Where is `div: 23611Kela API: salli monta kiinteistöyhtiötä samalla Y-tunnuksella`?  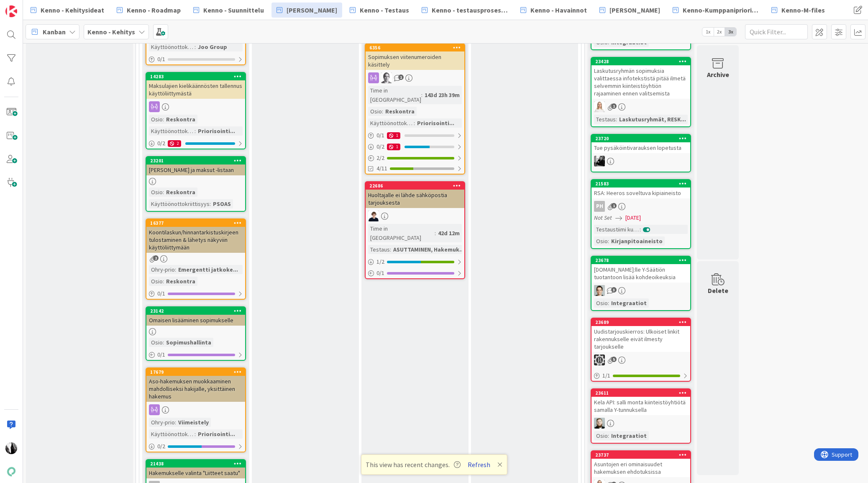 div: 23611Kela API: salli monta kiinteistöyhtiötä samalla Y-tunnuksella is located at coordinates (640, 402).